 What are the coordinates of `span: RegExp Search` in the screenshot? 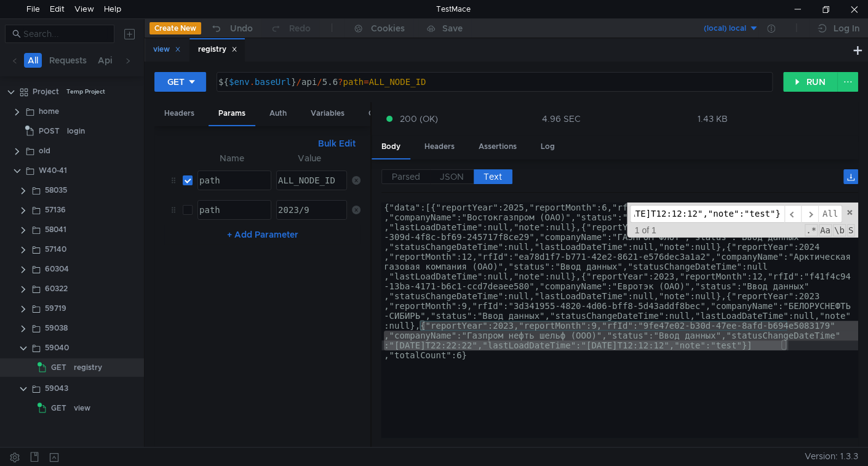 It's located at (810, 230).